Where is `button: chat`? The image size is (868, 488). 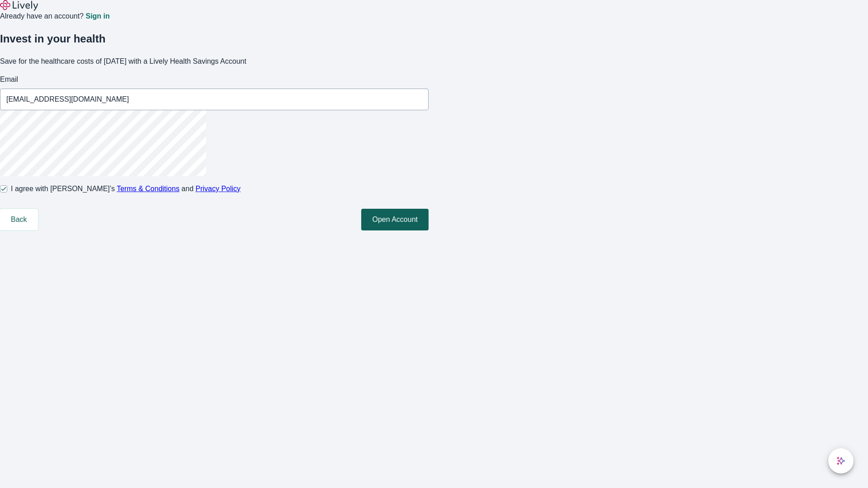
button: chat is located at coordinates (840, 460).